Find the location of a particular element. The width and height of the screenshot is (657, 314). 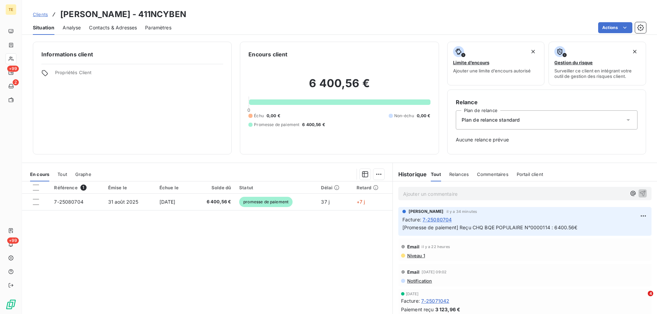

span: +7 j is located at coordinates (360, 202).